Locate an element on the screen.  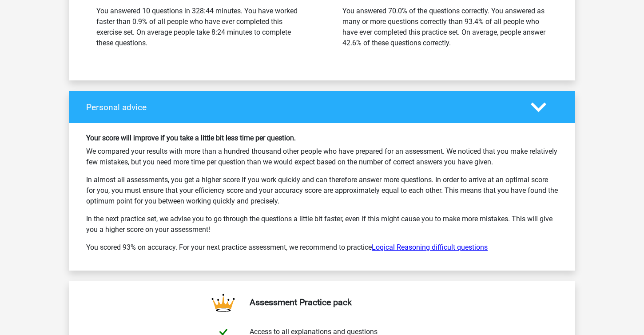
p: You scored 93% on accuracy. For your next practice assessment, we recommend to practice is located at coordinates (322, 247).